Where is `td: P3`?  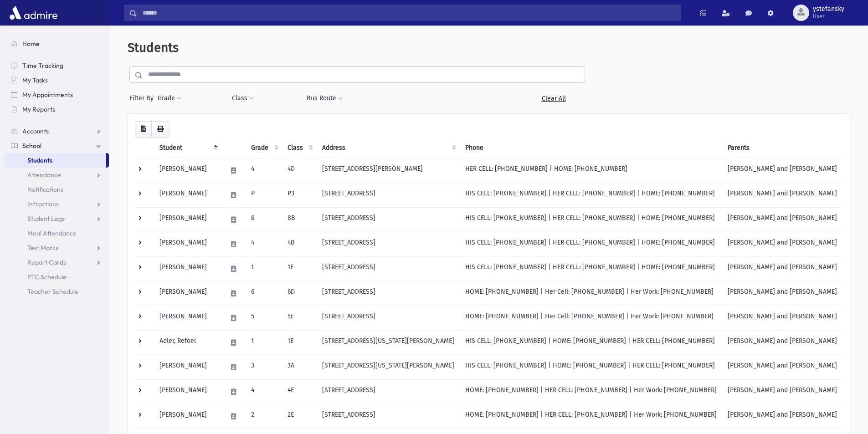
td: P3 is located at coordinates (299, 195).